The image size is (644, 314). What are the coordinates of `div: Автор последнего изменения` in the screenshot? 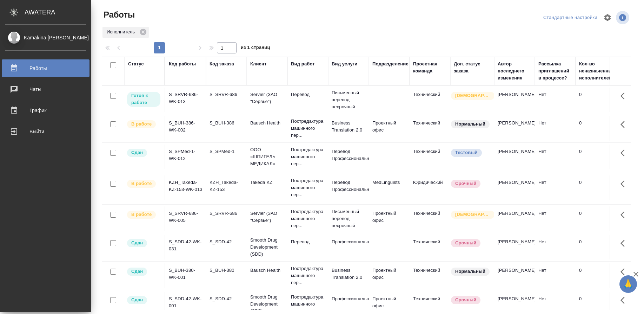 It's located at (514, 71).